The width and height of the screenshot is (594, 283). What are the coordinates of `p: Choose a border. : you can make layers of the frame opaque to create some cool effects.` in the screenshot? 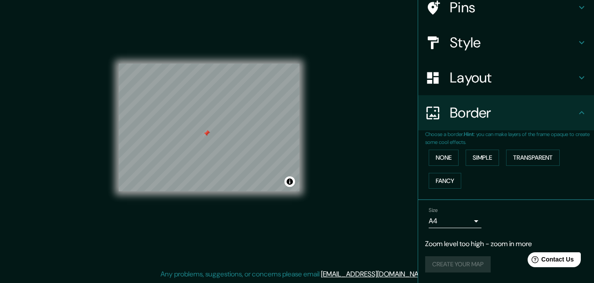 It's located at (509, 138).